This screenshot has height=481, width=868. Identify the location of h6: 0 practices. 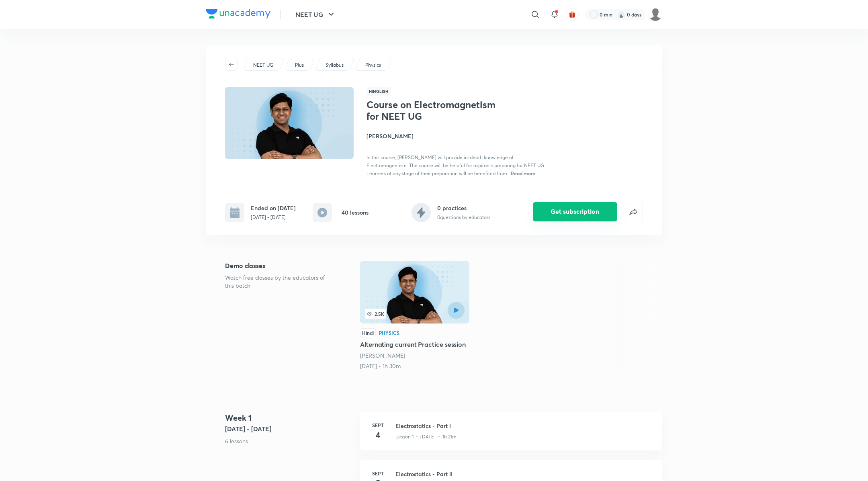
(464, 208).